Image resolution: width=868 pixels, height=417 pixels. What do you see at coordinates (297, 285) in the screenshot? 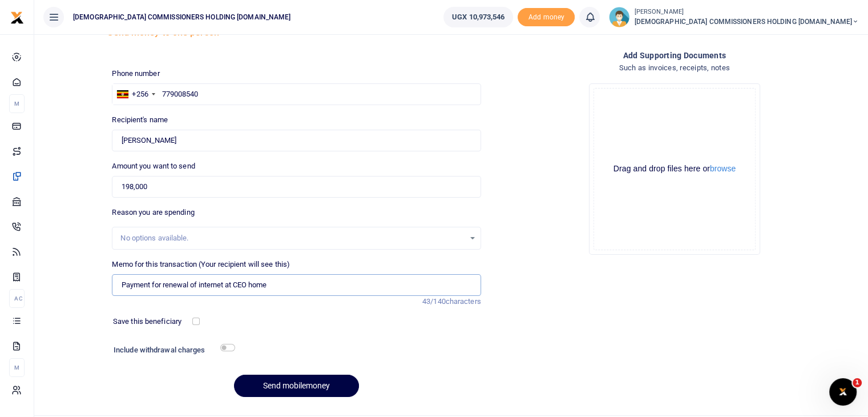
I see `input: Enter extra information` at bounding box center [297, 285].